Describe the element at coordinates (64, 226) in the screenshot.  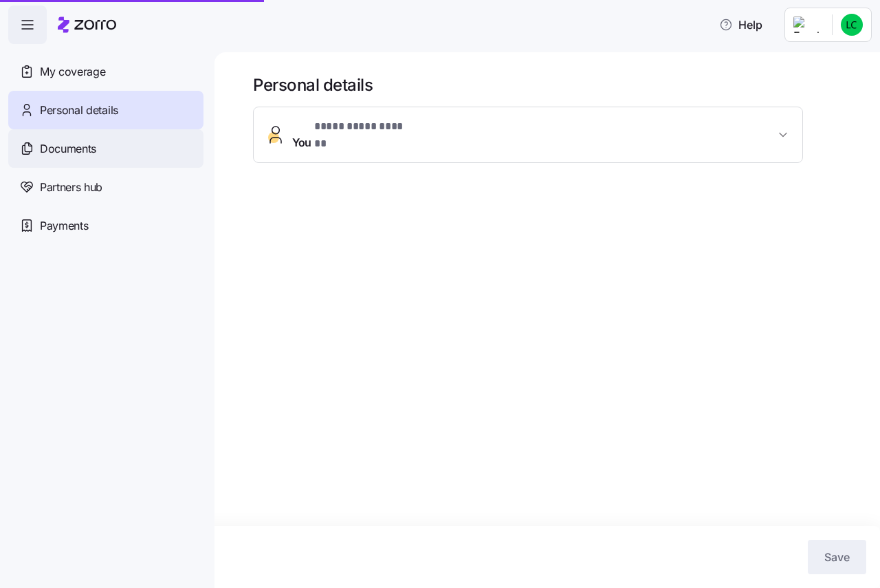
I see `span: Payments` at that location.